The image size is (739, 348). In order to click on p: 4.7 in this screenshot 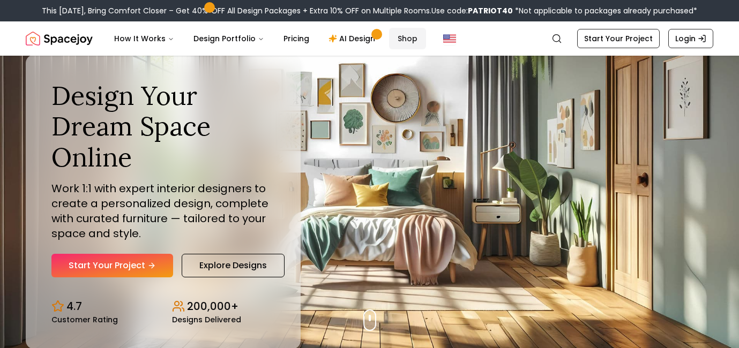, I will do `click(74, 306)`.